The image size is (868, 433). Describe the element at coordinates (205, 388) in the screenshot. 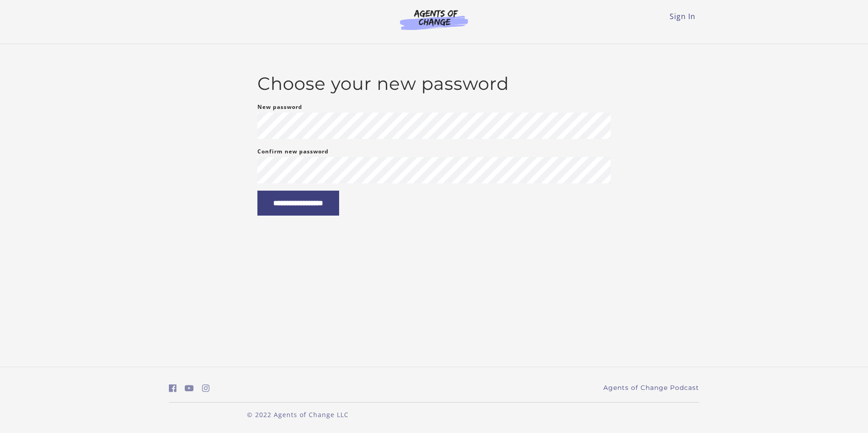

I see `a: https://www.instagram.com/agentsofchangeprep/ (Open in a new window)` at that location.